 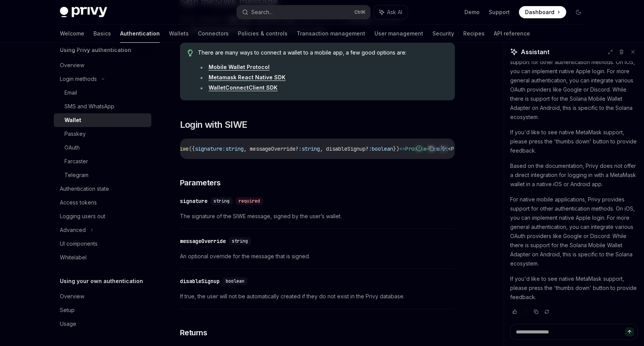 I want to click on h5: Using your own authentication, so click(x=102, y=281).